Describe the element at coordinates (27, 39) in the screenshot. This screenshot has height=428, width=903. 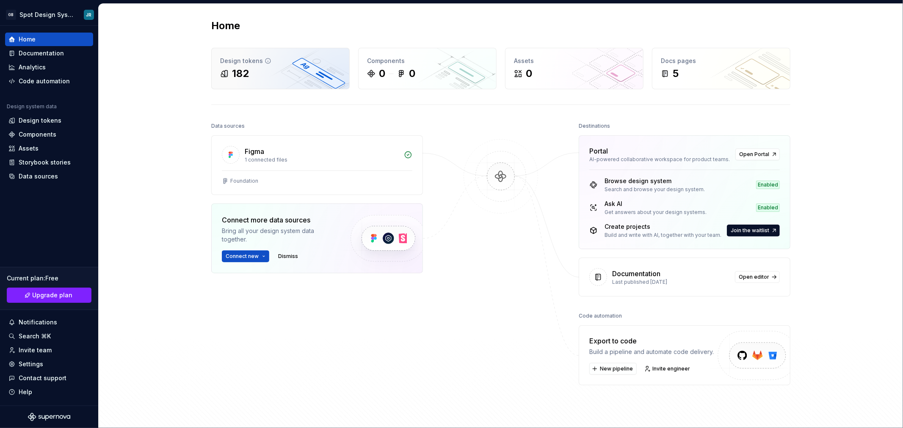
I see `div: Home` at that location.